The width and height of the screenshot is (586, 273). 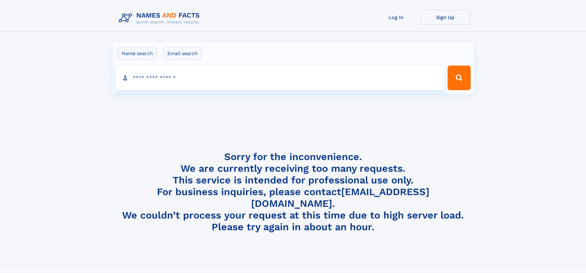 I want to click on h4: Sorry for the inconvenience. We are currently receiving too many requests. This service is intend..., so click(x=293, y=192).